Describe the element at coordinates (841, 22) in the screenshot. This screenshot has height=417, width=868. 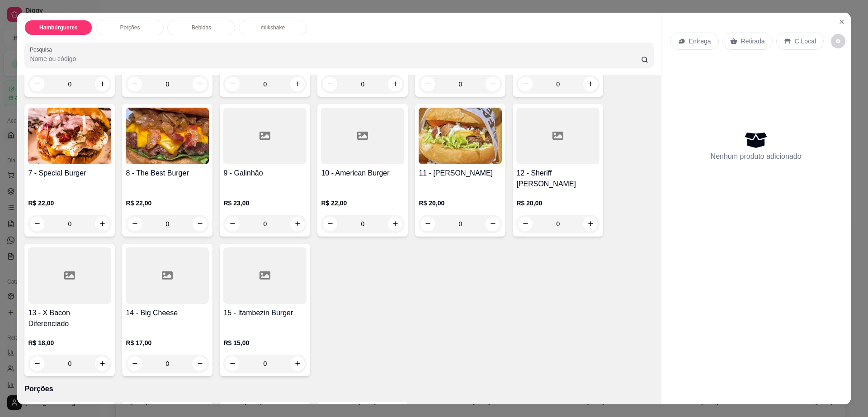
I see `button: Close` at that location.